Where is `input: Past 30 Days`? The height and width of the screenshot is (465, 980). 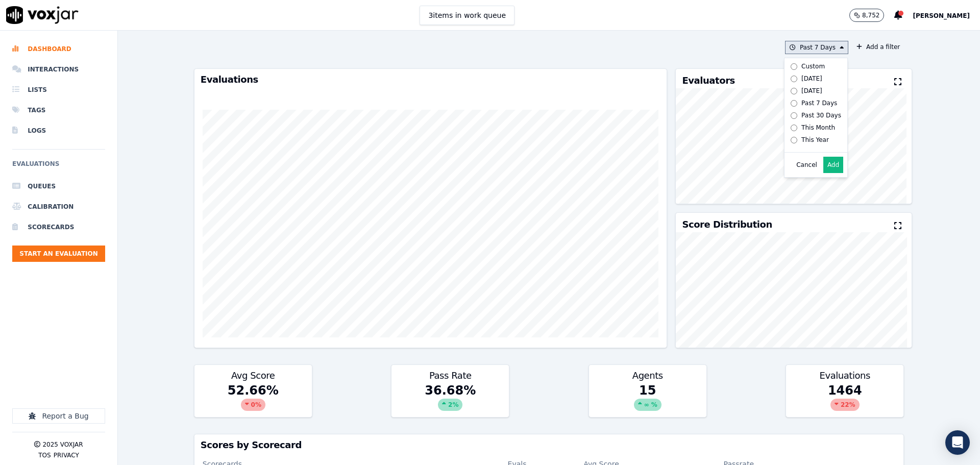
input: Past 30 Days is located at coordinates (794, 115).